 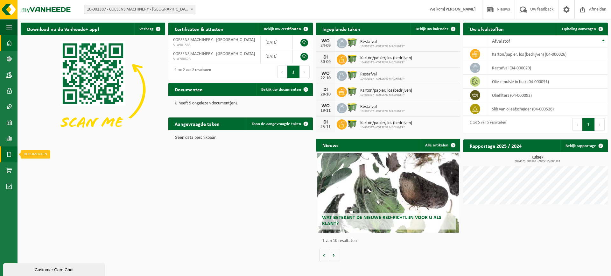 I want to click on span: Ophaling aanvragen, so click(x=579, y=29).